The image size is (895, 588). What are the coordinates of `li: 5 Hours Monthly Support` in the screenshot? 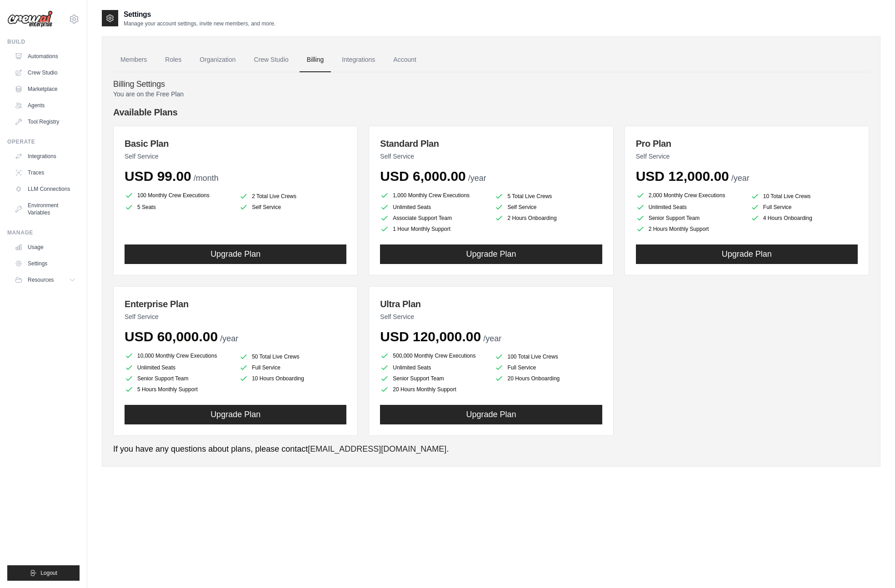 It's located at (179, 390).